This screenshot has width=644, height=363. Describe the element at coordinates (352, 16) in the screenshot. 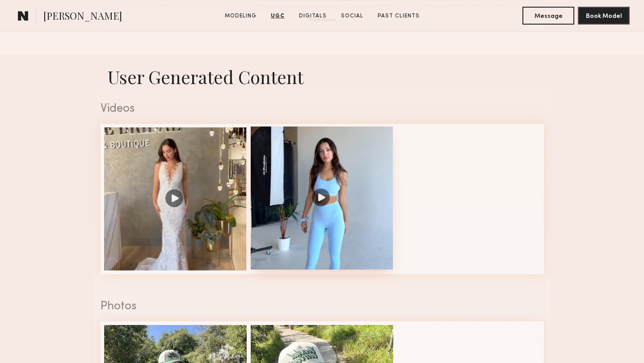

I see `a: Social` at that location.